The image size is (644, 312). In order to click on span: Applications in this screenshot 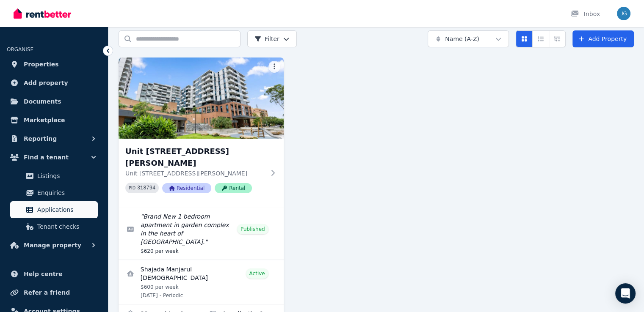, I will do `click(66, 210)`.